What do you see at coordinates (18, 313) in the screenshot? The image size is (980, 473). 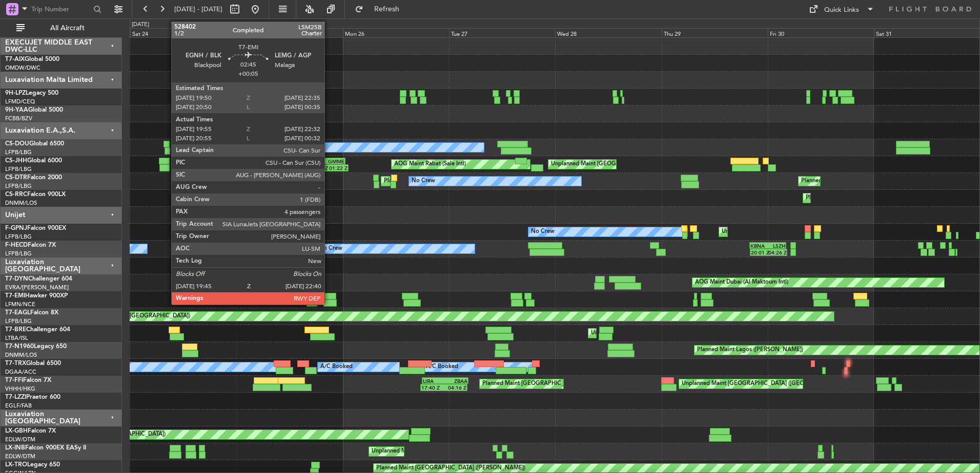 I see `span: T7-EAGL` at bounding box center [18, 313].